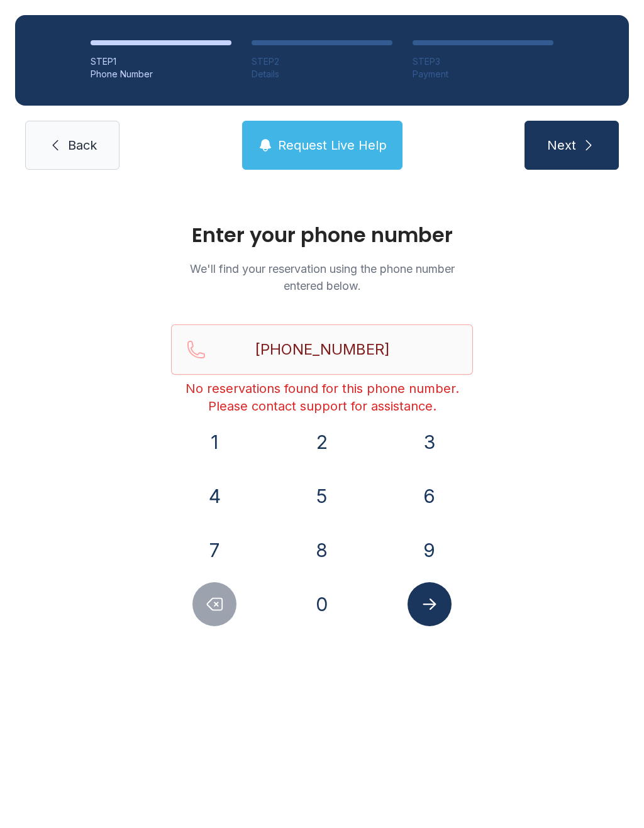 This screenshot has width=644, height=828. What do you see at coordinates (322, 398) in the screenshot?
I see `div: No reservations found for this phone number. Please contact support for assistance.` at bounding box center [322, 398].